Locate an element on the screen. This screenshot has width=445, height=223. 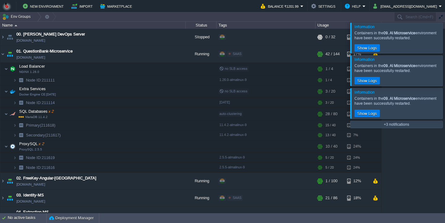
div: 1 / 4 is located at coordinates (329, 69).